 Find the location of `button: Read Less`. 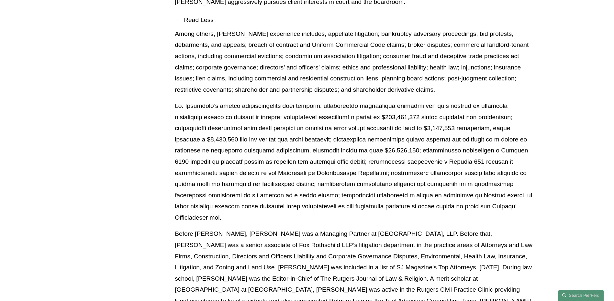

button: Read Less is located at coordinates (354, 20).